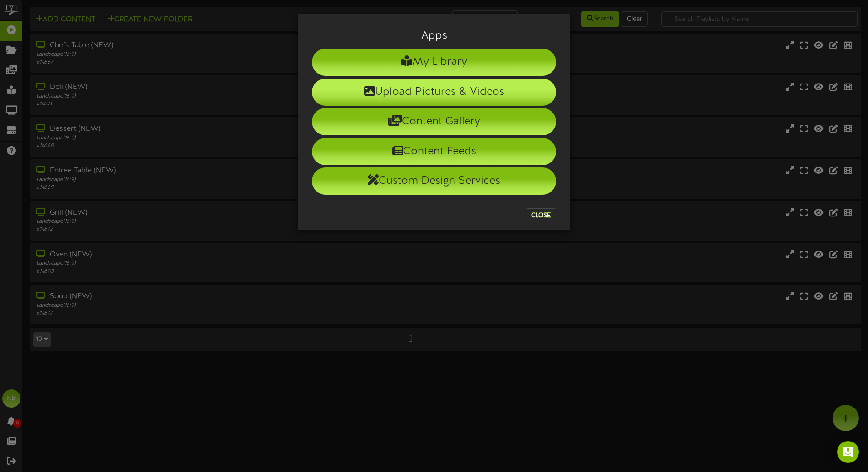 The height and width of the screenshot is (472, 868). Describe the element at coordinates (434, 181) in the screenshot. I see `li: Custom Design Services` at that location.